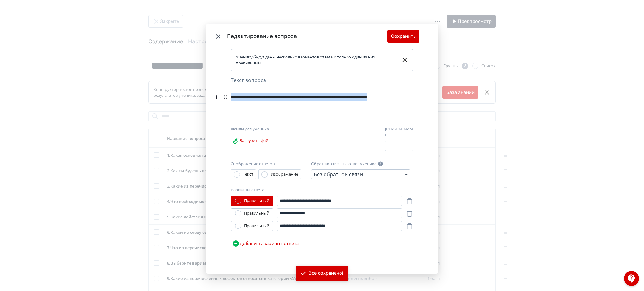 The image size is (644, 291). I want to click on label: Отображение ответов, so click(253, 164).